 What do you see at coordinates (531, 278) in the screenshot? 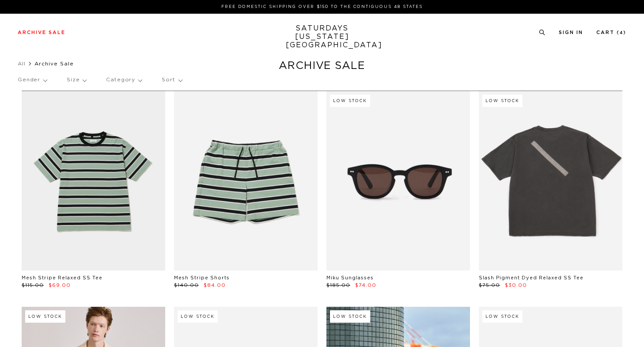
I see `a: Slash Pigment Dyed Relaxed SS Tee` at bounding box center [531, 278].